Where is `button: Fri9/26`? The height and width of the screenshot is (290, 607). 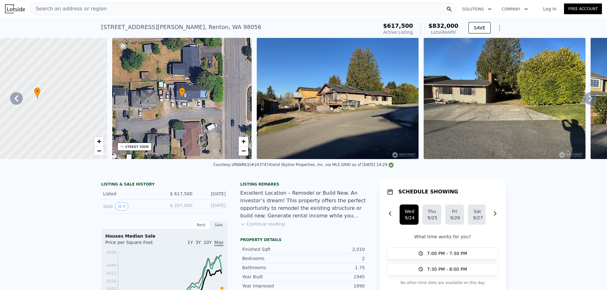 button: Fri9/26 is located at coordinates (455, 215).